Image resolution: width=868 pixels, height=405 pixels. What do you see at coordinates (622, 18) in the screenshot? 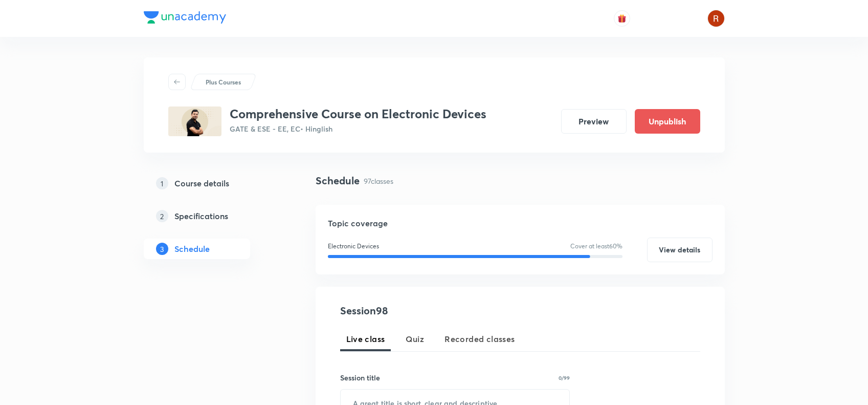
I see `img: avatar` at bounding box center [622, 18].